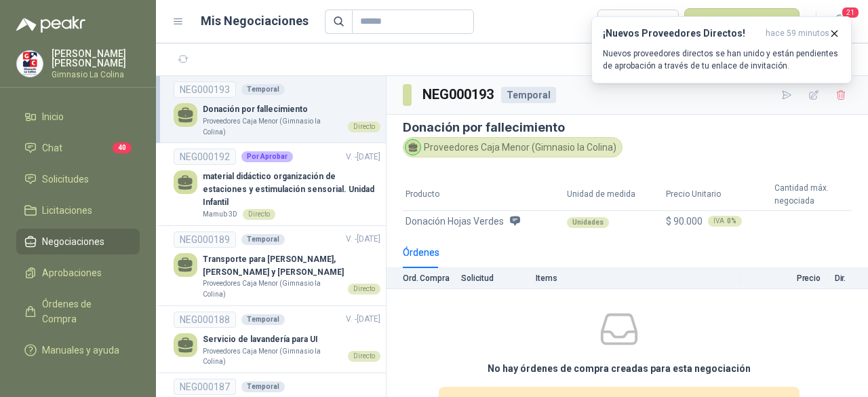 The width and height of the screenshot is (868, 397). I want to click on span: Todas, so click(639, 21).